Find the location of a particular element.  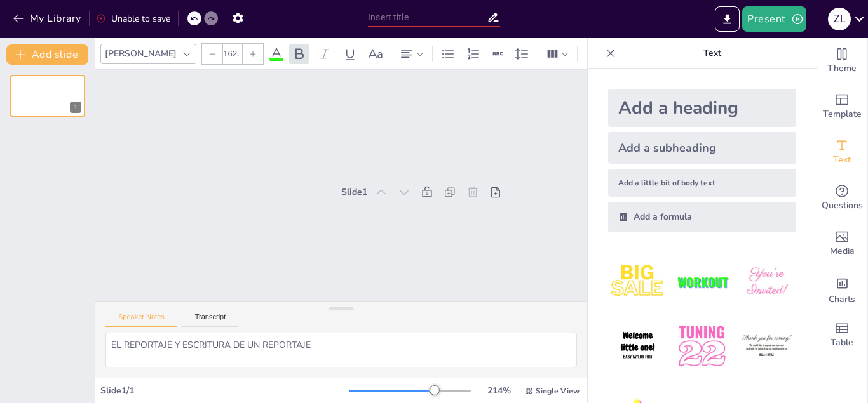

textarea: EL REPORTAJE Y ESCRITURA DE UN REPORTAJE is located at coordinates (341, 350).